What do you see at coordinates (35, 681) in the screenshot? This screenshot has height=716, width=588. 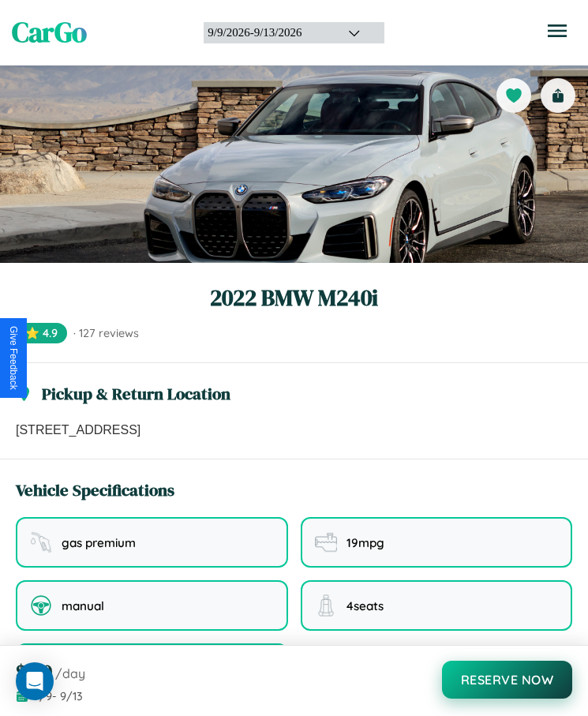 I see `div: Open Intercom Messenger` at bounding box center [35, 681].